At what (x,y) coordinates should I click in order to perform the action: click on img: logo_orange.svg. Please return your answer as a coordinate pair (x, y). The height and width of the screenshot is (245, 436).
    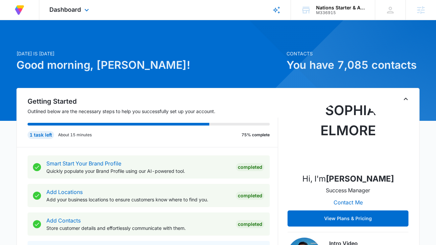
    Looking at the image, I should click on (13, 13).